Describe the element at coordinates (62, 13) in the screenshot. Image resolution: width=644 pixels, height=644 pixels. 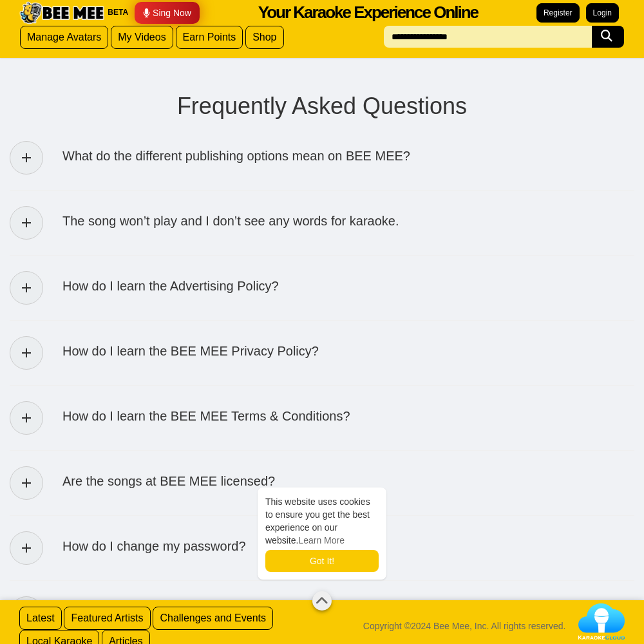
I see `img: Bee Mee` at that location.